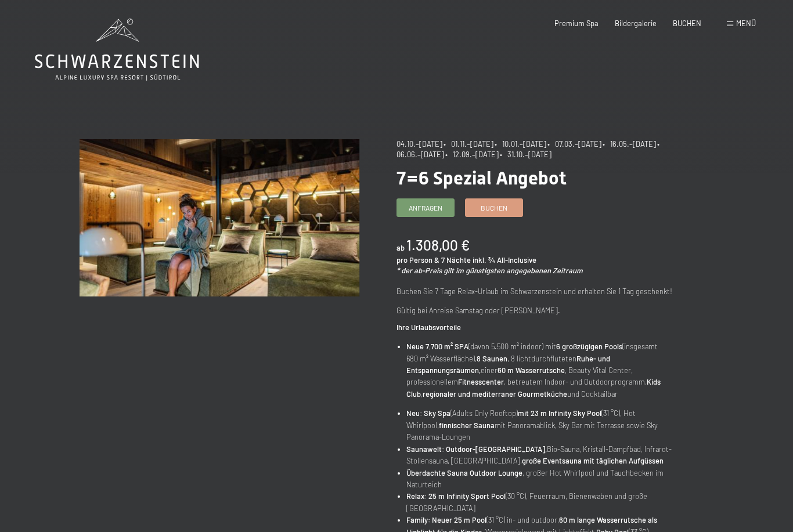 The height and width of the screenshot is (532, 793). I want to click on span: Anfragen, so click(426, 207).